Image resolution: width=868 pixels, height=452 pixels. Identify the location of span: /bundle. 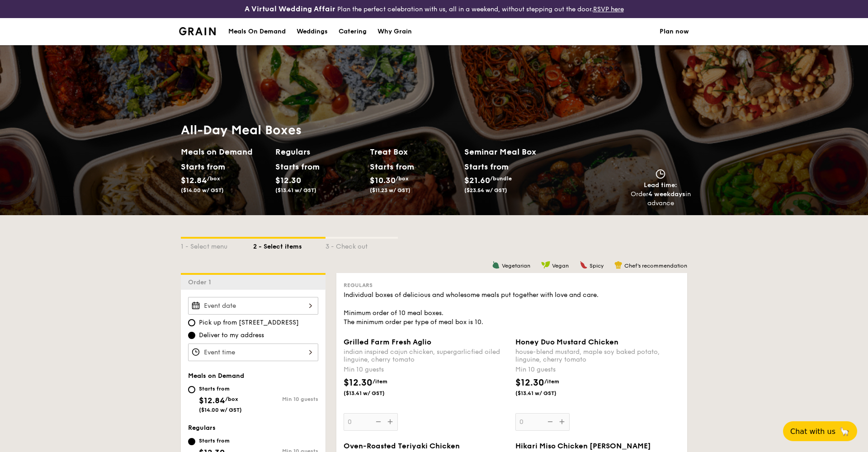
(501, 178).